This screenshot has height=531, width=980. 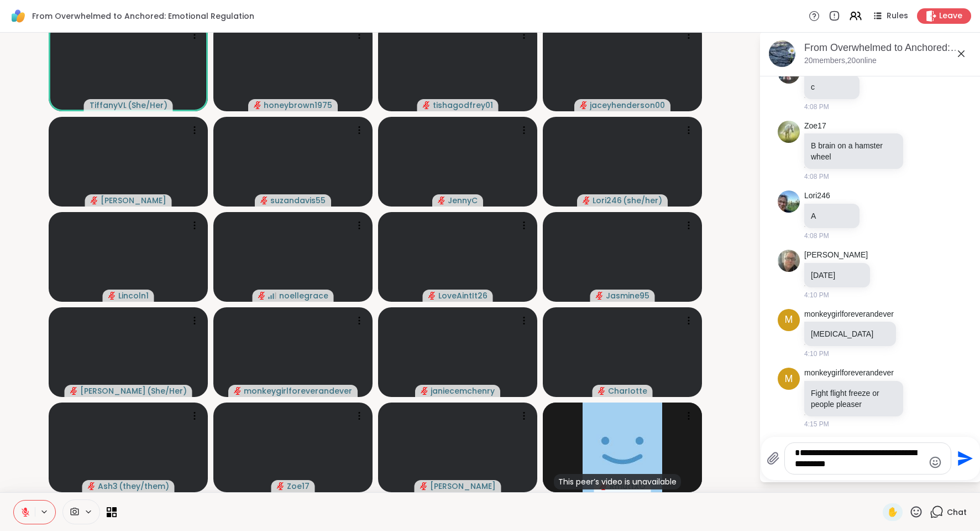 I want to click on span: Ash3, so click(x=108, y=486).